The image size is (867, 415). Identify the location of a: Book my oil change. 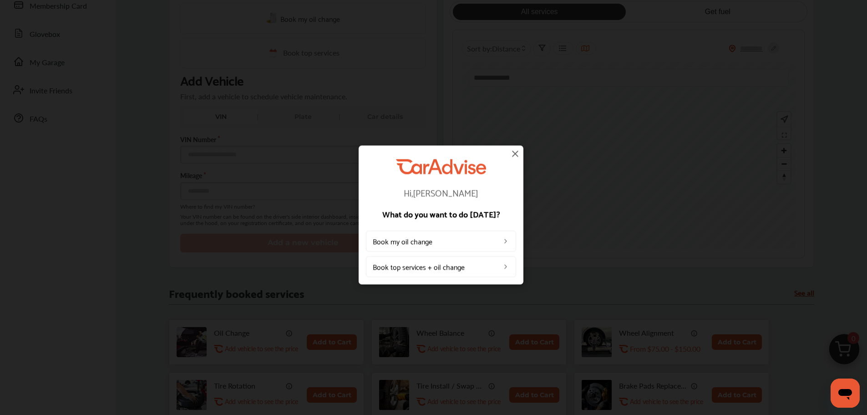
(441, 241).